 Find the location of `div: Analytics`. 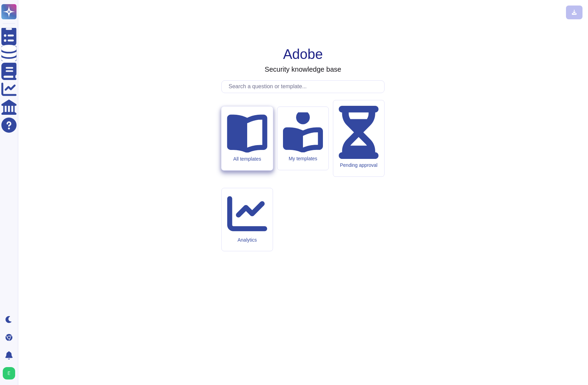

div: Analytics is located at coordinates (247, 240).